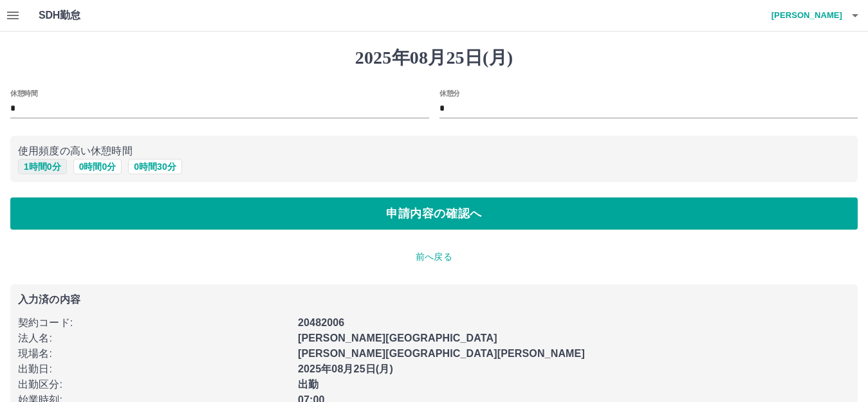  What do you see at coordinates (434, 213) in the screenshot?
I see `button: 申請内容の確認へ` at bounding box center [434, 213].